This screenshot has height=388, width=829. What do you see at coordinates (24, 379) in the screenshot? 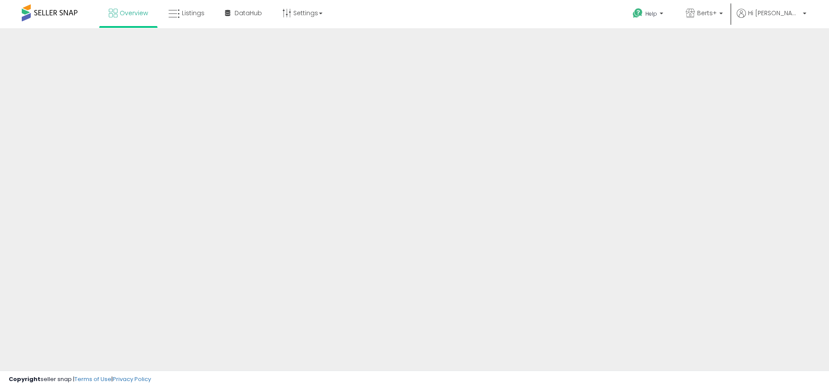
I see `strong: Copyright` at bounding box center [24, 379].